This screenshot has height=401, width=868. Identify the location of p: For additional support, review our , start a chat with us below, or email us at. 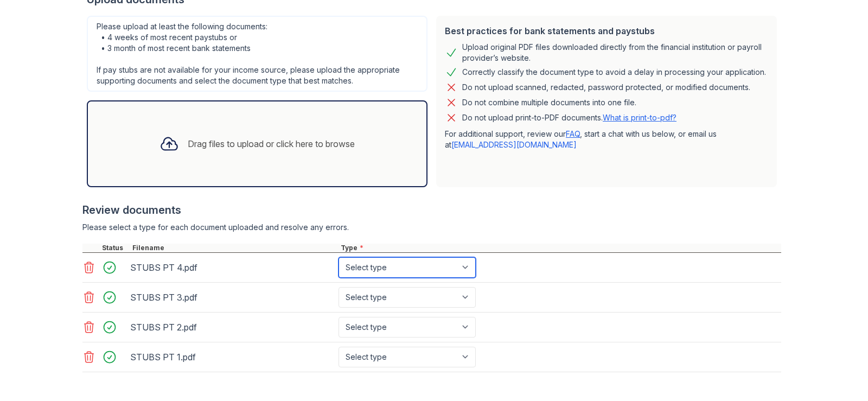
(606, 139).